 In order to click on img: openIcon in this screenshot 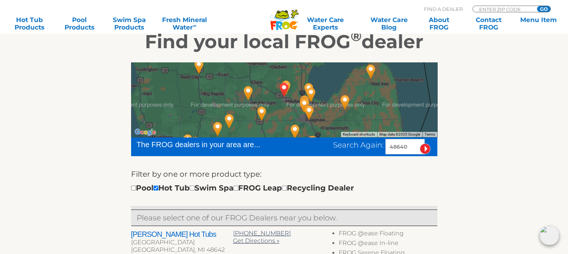, I will do `click(550, 235)`.